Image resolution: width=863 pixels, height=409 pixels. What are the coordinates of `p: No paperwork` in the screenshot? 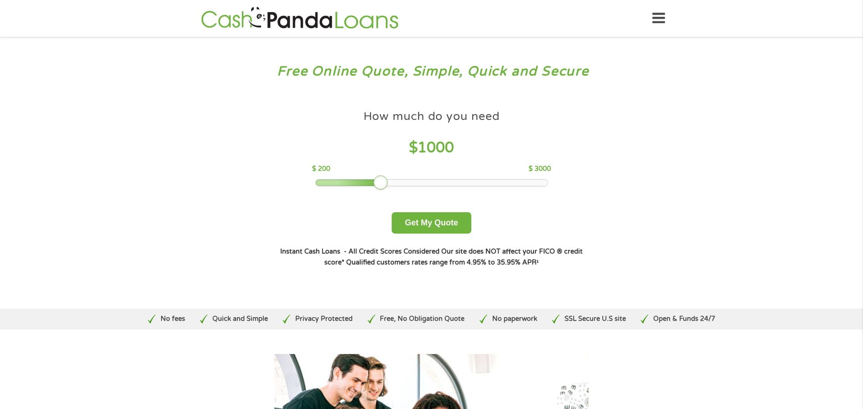 It's located at (514, 319).